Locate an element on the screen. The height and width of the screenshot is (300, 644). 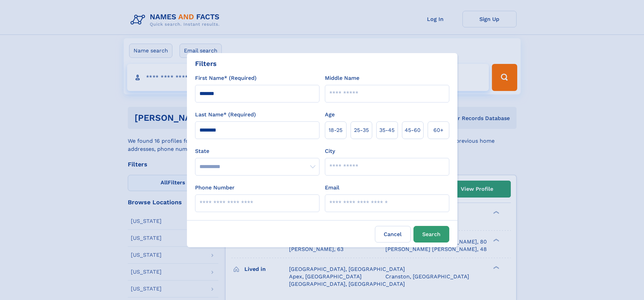
div: Filters is located at coordinates (206, 64).